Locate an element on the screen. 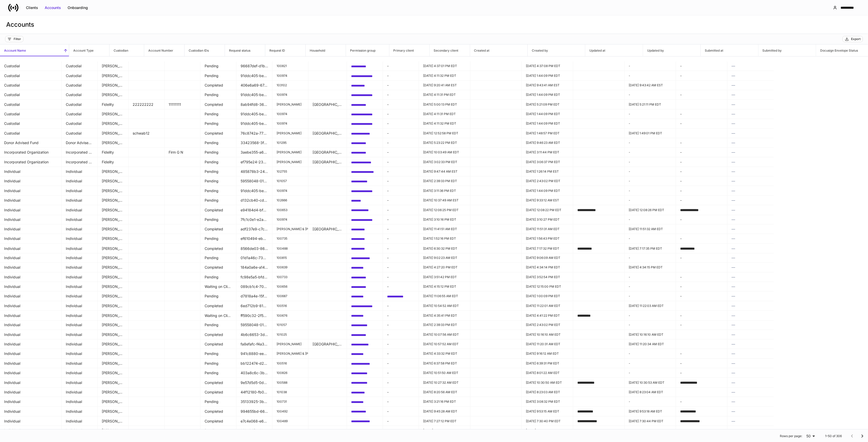 Image resolution: width=868 pixels, height=442 pixels. h6: Account Type is located at coordinates (81, 50).